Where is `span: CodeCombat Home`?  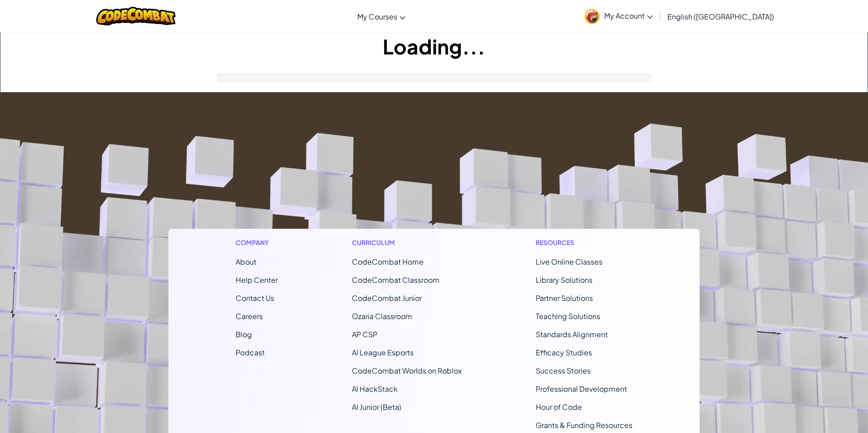
span: CodeCombat Home is located at coordinates (387, 261).